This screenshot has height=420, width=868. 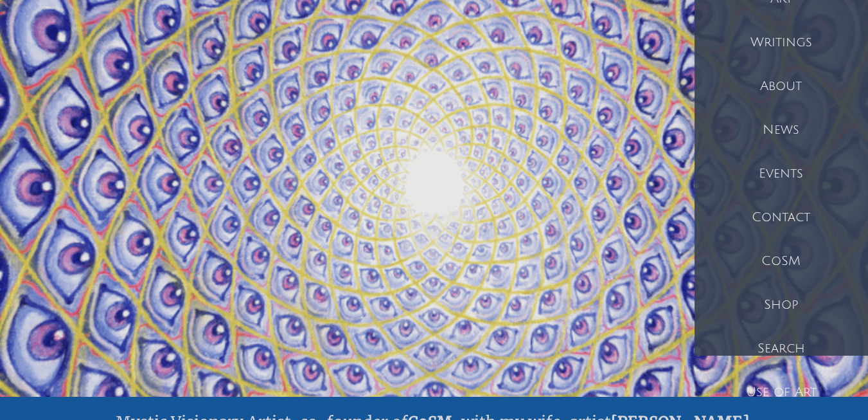 I want to click on a: Use of Art, so click(x=781, y=392).